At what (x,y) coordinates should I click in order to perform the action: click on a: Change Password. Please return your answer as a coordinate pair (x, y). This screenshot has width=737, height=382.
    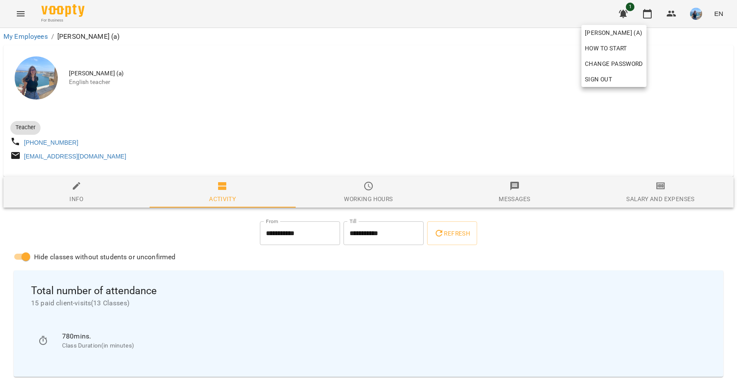
    Looking at the image, I should click on (614, 64).